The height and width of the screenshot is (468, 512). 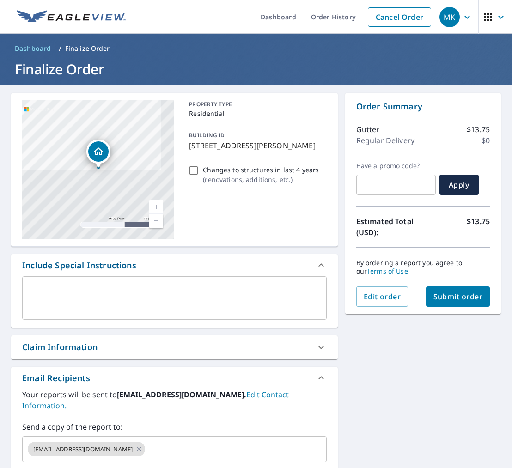 What do you see at coordinates (396, 166) in the screenshot?
I see `label: Have a promo code?` at bounding box center [396, 166].